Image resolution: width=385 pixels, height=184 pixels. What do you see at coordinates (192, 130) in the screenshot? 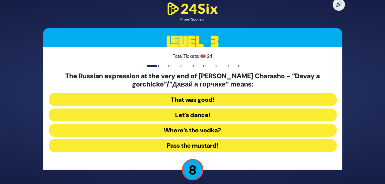
I see `button: Where’s the vodka?` at bounding box center [192, 130].